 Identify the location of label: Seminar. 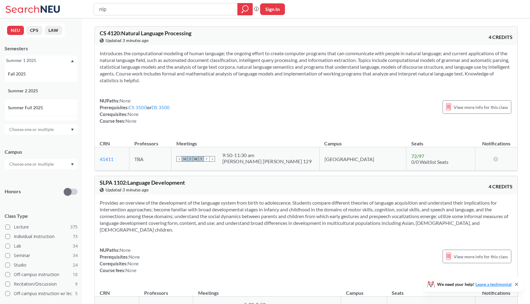
(41, 256).